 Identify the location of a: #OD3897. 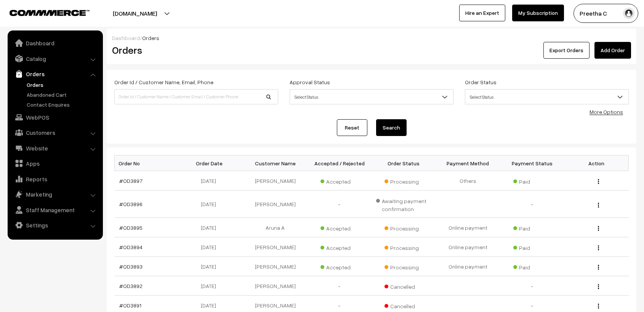
(131, 181).